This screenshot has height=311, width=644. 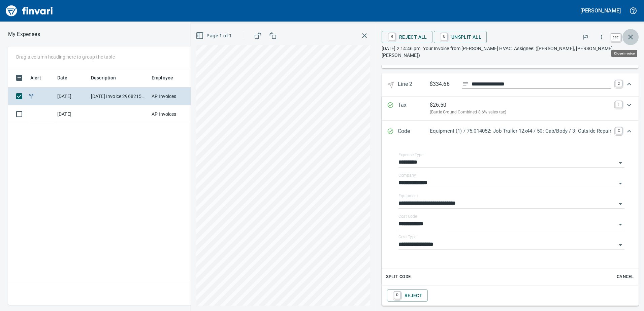 I want to click on button: Page 1 of 1, so click(x=214, y=35).